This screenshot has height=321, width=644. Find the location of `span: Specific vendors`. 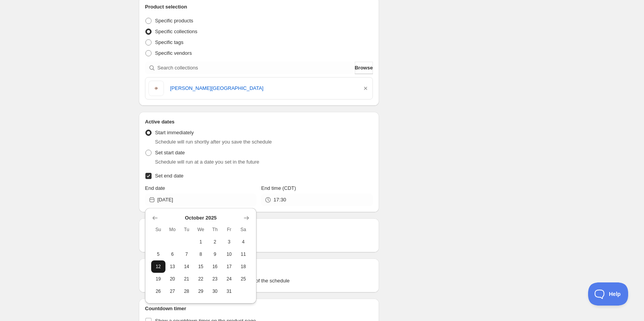

span: Specific vendors is located at coordinates (173, 53).